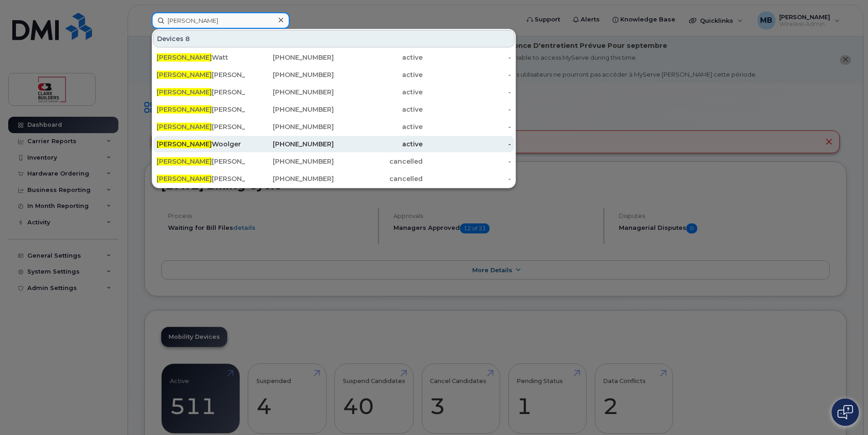 This screenshot has width=868, height=435. Describe the element at coordinates (334, 38) in the screenshot. I see `div: Devices` at that location.